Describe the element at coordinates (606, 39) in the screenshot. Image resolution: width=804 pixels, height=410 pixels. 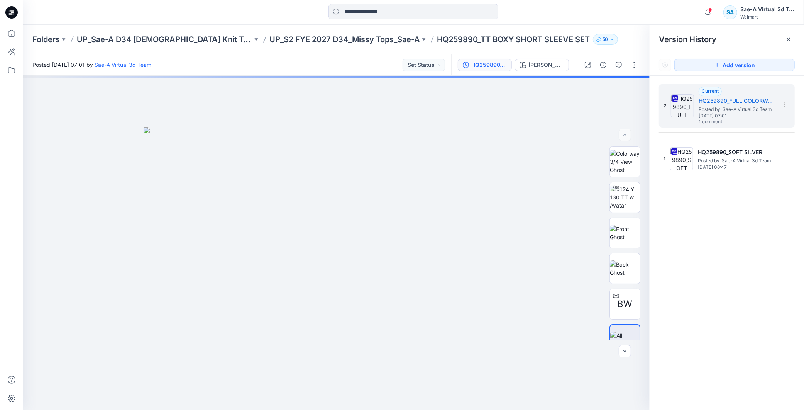
I see `p: 50` at that location.